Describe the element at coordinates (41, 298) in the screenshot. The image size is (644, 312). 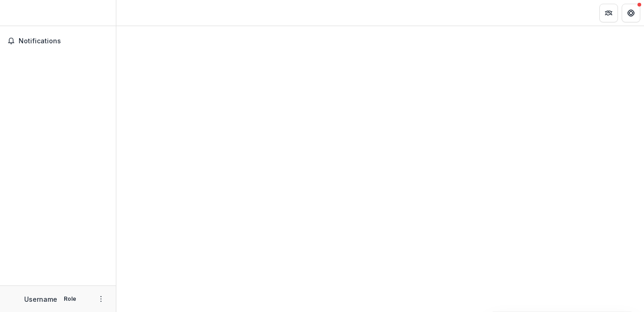
I see `p: Username` at that location.